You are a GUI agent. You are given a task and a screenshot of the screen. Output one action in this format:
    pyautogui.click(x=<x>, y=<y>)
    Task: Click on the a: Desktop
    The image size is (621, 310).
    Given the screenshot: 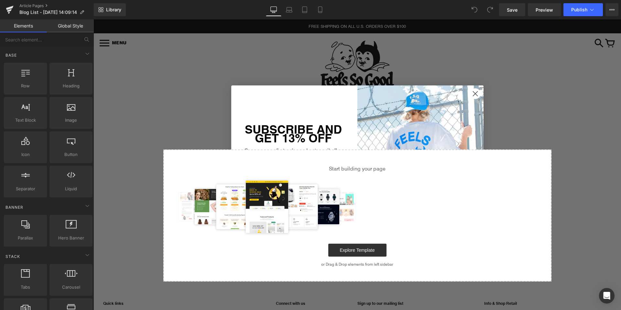 What is the action you would take?
    pyautogui.click(x=274, y=10)
    